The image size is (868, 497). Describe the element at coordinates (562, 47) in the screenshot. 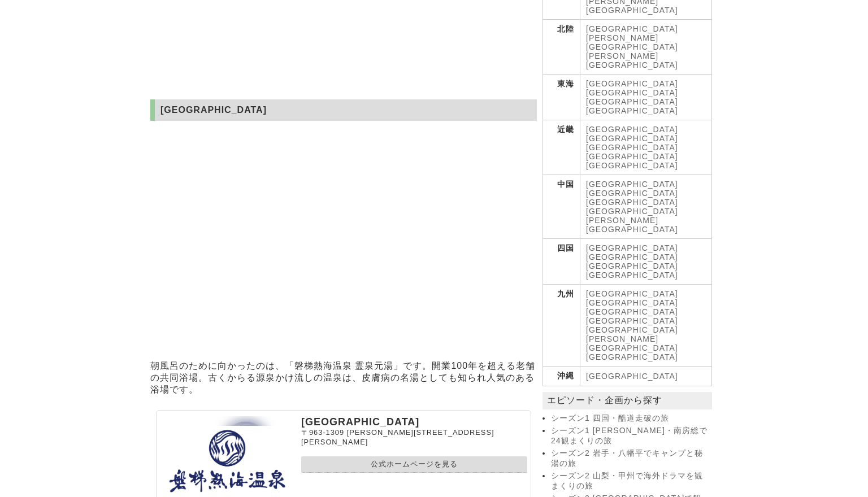

I see `th: 北陸` at that location.